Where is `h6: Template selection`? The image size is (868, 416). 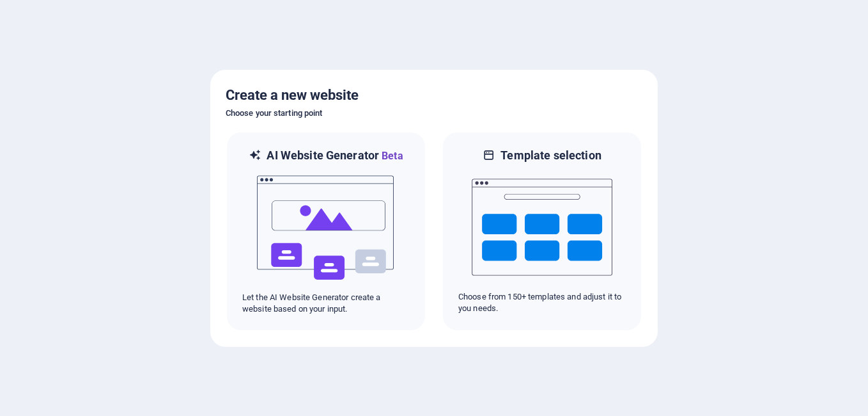
h6: Template selection is located at coordinates (550, 156).